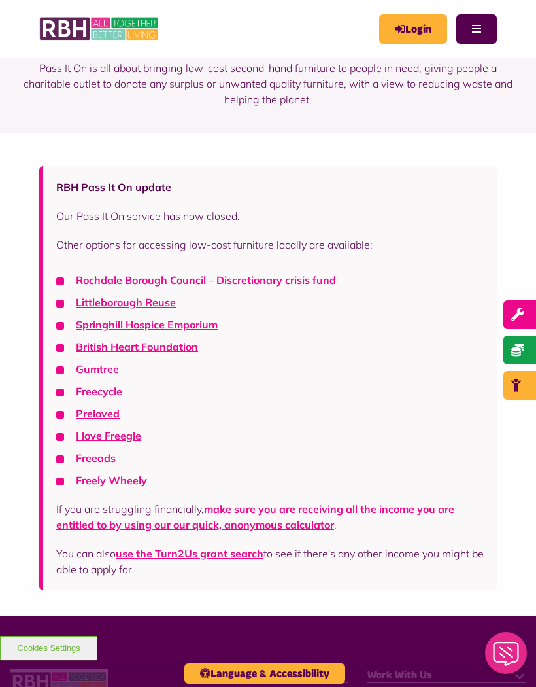 Image resolution: width=536 pixels, height=687 pixels. What do you see at coordinates (99, 29) in the screenshot?
I see `img: RBH` at bounding box center [99, 29].